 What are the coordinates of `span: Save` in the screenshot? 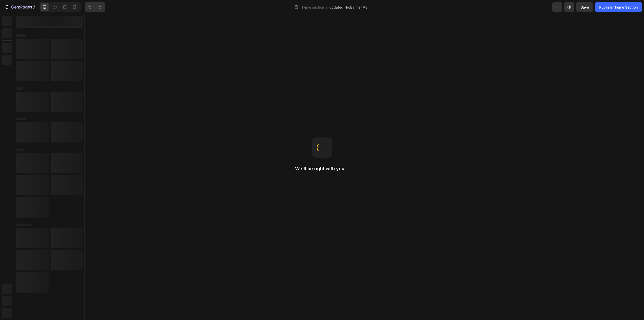 It's located at (584, 7).